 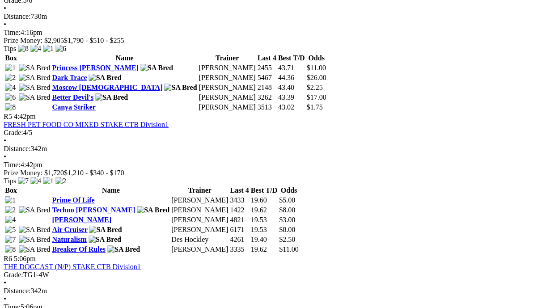 I want to click on span: R5, so click(x=8, y=116).